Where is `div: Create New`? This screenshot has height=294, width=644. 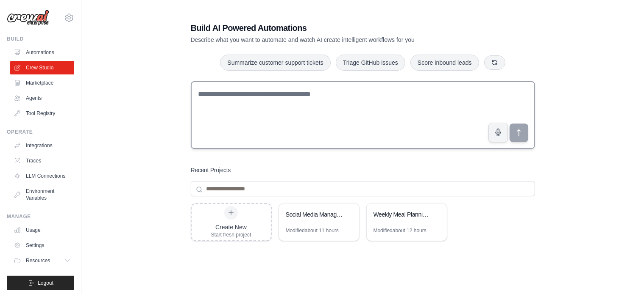 div: Create New is located at coordinates (231, 227).